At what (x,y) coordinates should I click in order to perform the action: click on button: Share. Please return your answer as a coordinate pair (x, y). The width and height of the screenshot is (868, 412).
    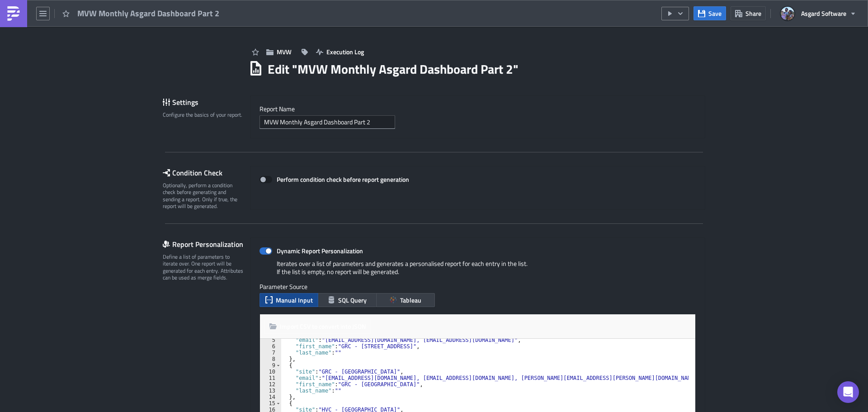
    Looking at the image, I should click on (749, 13).